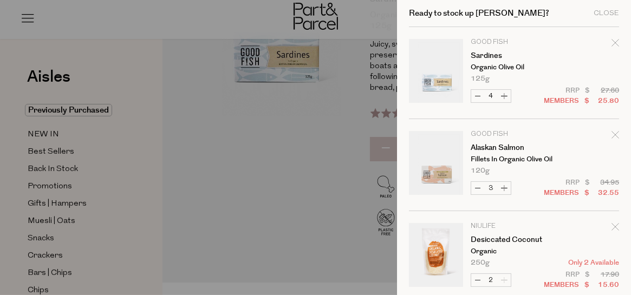 Image resolution: width=631 pixels, height=295 pixels. What do you see at coordinates (491, 188) in the screenshot?
I see `input: QTY Alaskan Salmon` at bounding box center [491, 188].